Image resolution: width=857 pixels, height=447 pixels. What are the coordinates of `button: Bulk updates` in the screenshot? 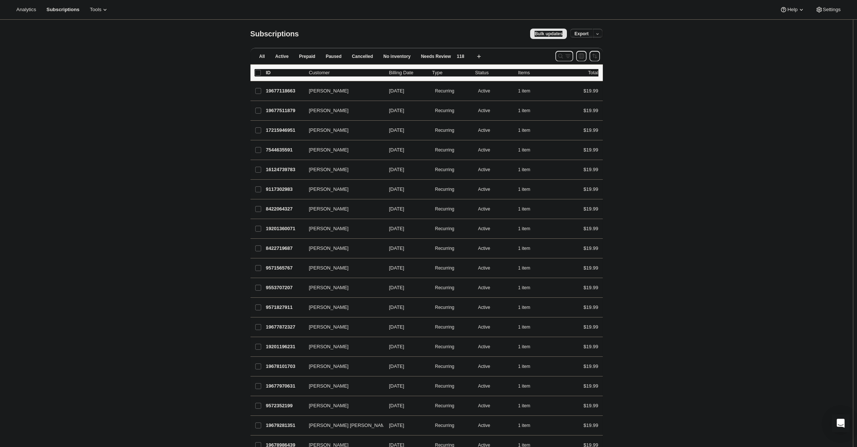 It's located at (549, 34).